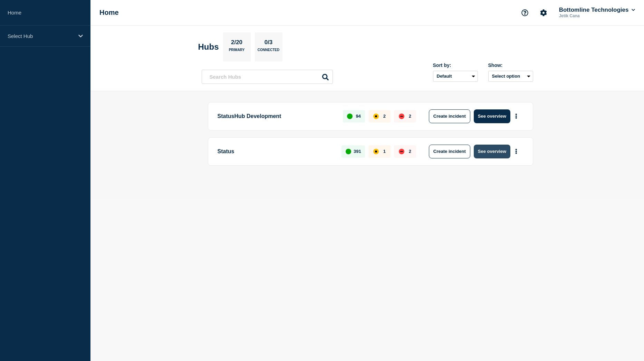  I want to click on p: 391, so click(357, 151).